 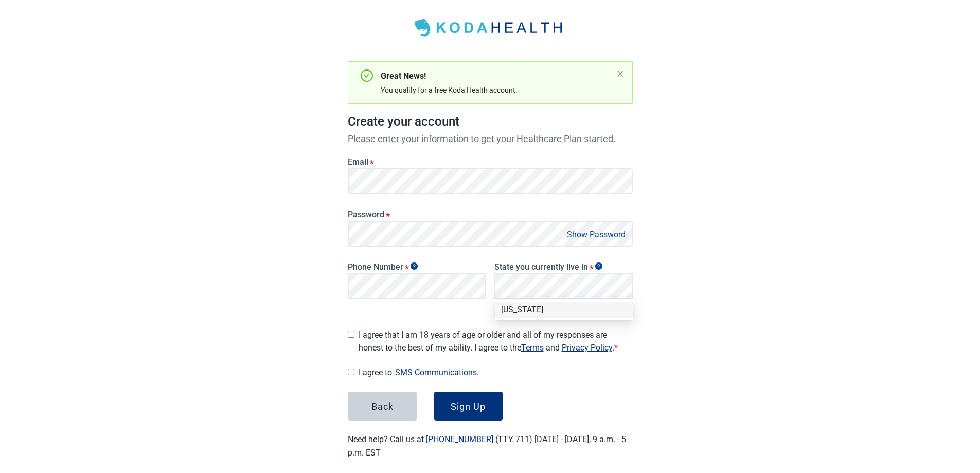 What do you see at coordinates (621, 73) in the screenshot?
I see `button: close` at bounding box center [621, 73].